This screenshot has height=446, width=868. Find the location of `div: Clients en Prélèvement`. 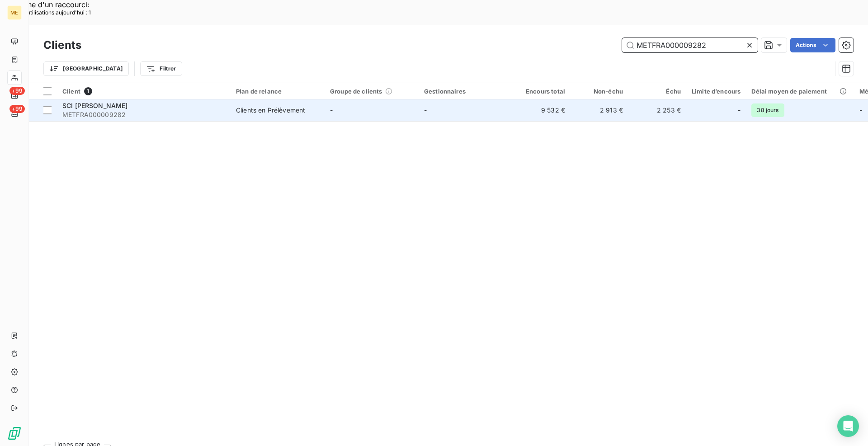

div: Clients en Prélèvement is located at coordinates (270, 110).